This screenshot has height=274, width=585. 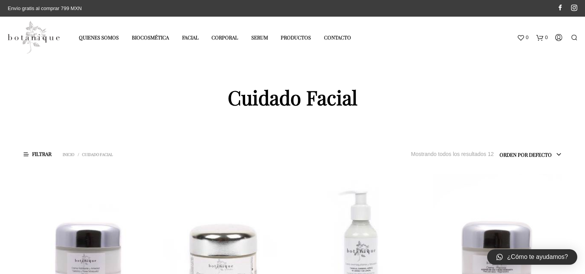 I want to click on a: ¿Cómo te ayudamos?, so click(x=532, y=257).